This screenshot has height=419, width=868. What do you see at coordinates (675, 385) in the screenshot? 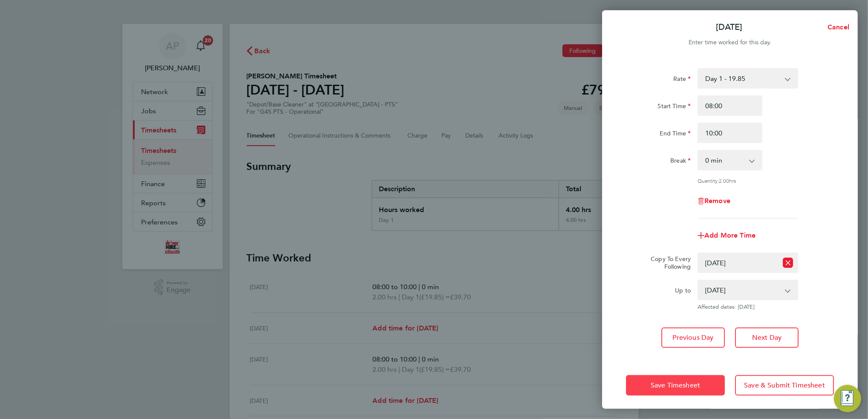
I see `button: Save Timesheet` at bounding box center [675, 385].